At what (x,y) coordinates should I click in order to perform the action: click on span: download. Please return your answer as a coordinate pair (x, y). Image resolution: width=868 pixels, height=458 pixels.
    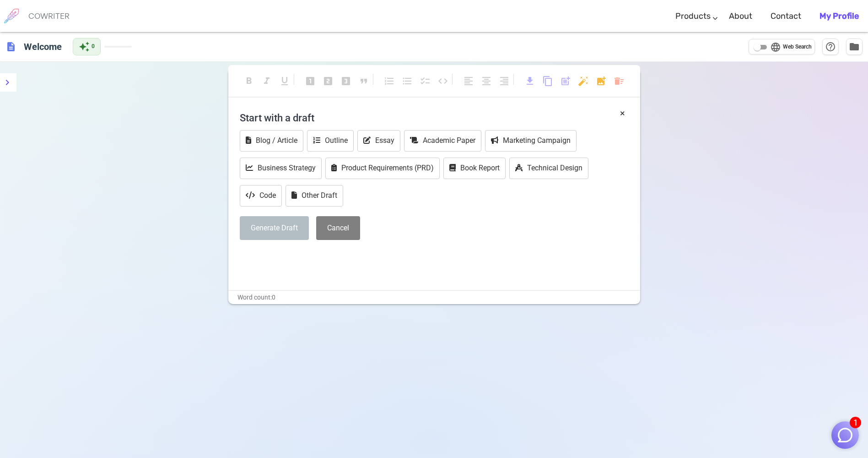
    Looking at the image, I should click on (530, 81).